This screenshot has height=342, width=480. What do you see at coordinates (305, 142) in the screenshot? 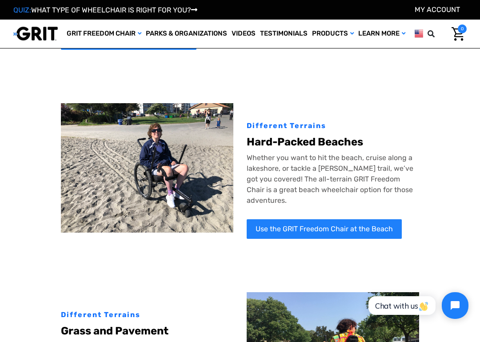
I see `b: Hard-Packed Beaches` at bounding box center [305, 142].